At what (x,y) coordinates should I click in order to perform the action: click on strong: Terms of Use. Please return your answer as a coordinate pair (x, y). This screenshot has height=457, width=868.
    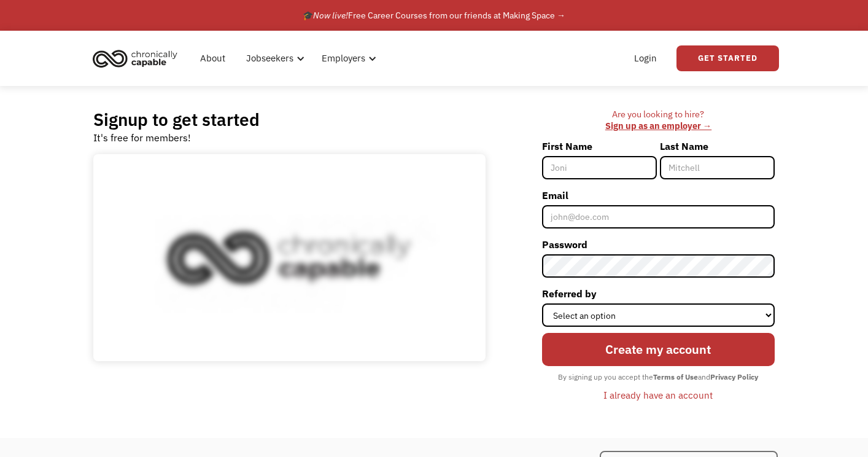
    Looking at the image, I should click on (675, 376).